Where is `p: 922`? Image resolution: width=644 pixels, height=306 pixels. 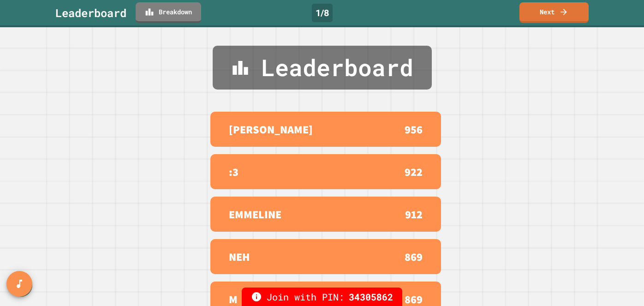
p: 922 is located at coordinates (413, 172).